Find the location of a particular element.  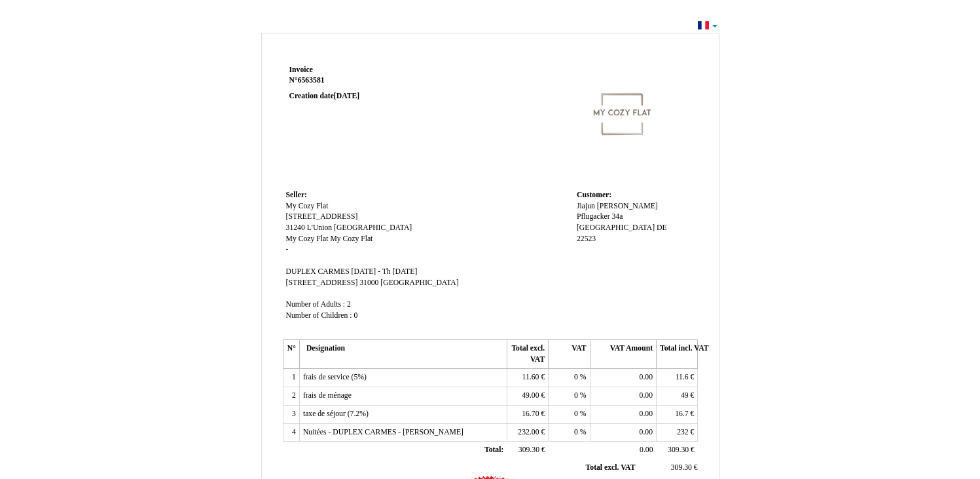

img: logo is located at coordinates (623, 114).